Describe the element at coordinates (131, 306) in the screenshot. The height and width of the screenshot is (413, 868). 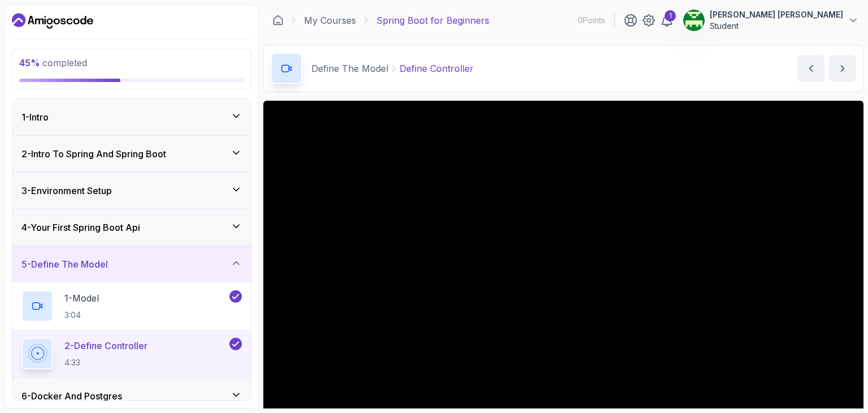
I see `button: 1-Model3:04` at that location.